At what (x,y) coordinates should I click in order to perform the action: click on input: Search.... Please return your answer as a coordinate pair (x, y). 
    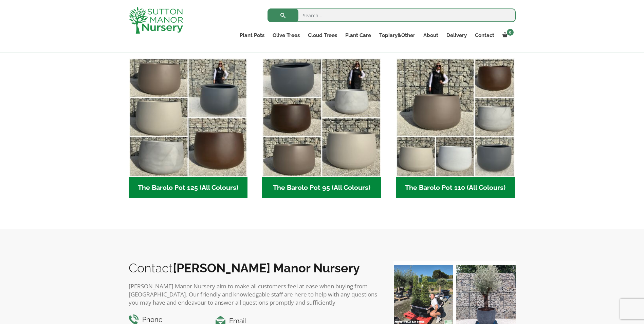
    Looking at the image, I should click on (392, 15).